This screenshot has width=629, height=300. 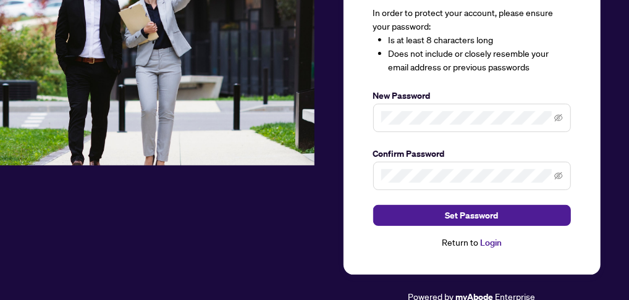 I want to click on div: Return to, so click(x=472, y=243).